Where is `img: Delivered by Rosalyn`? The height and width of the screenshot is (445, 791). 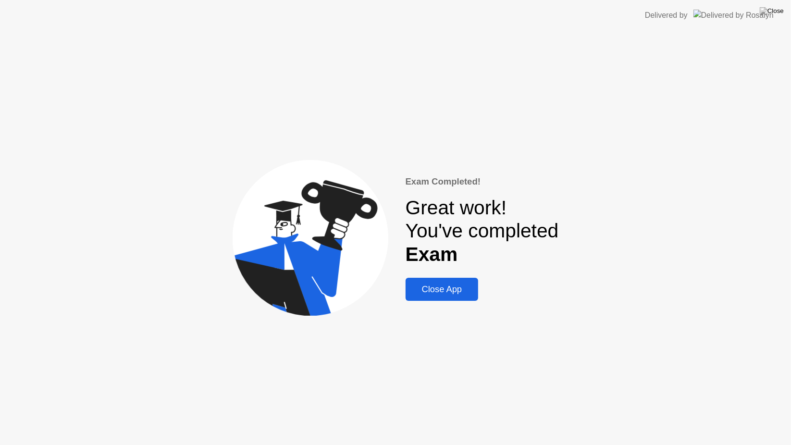
img: Delivered by Rosalyn is located at coordinates (733, 15).